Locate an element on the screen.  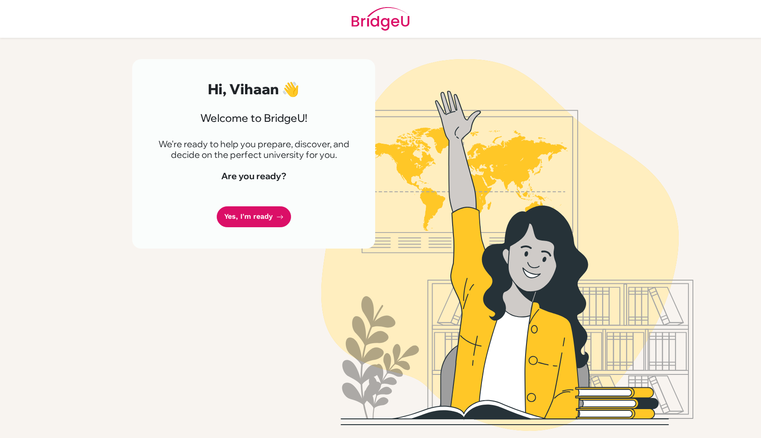
h3: Welcome to BridgeU! is located at coordinates (254, 118).